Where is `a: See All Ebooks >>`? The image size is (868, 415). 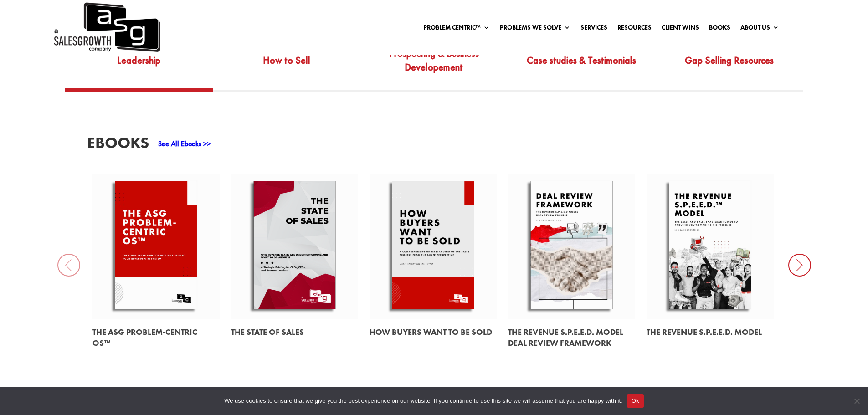
a: See All Ebooks >> is located at coordinates (184, 143).